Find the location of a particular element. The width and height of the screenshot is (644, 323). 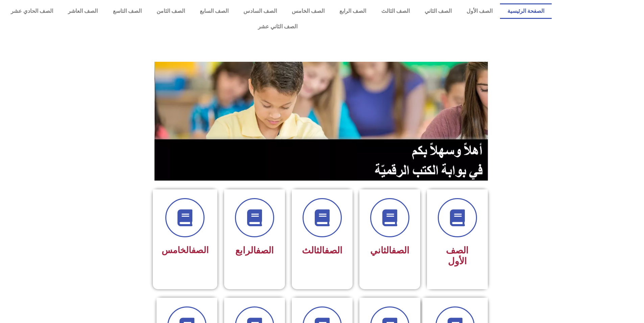

a: الصف الخامس is located at coordinates (308, 11).